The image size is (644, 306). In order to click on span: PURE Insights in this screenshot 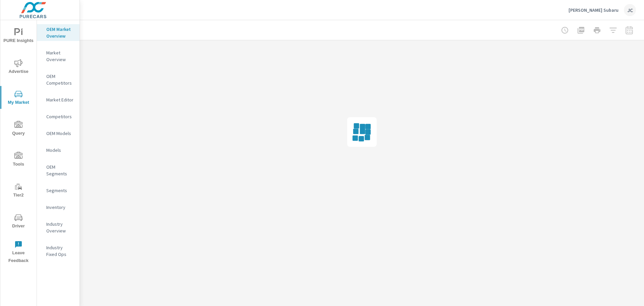, I will do `click(18, 36)`.